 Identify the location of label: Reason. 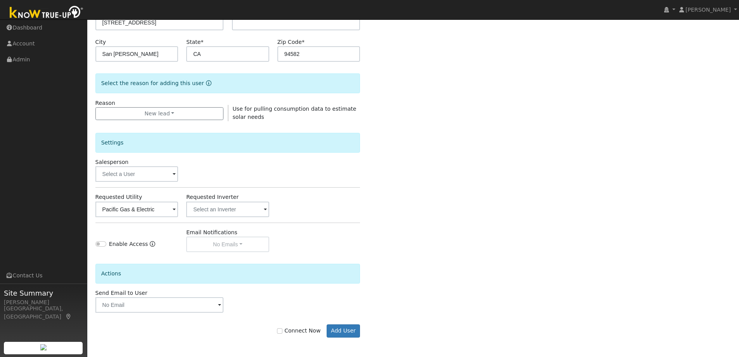
(105, 103).